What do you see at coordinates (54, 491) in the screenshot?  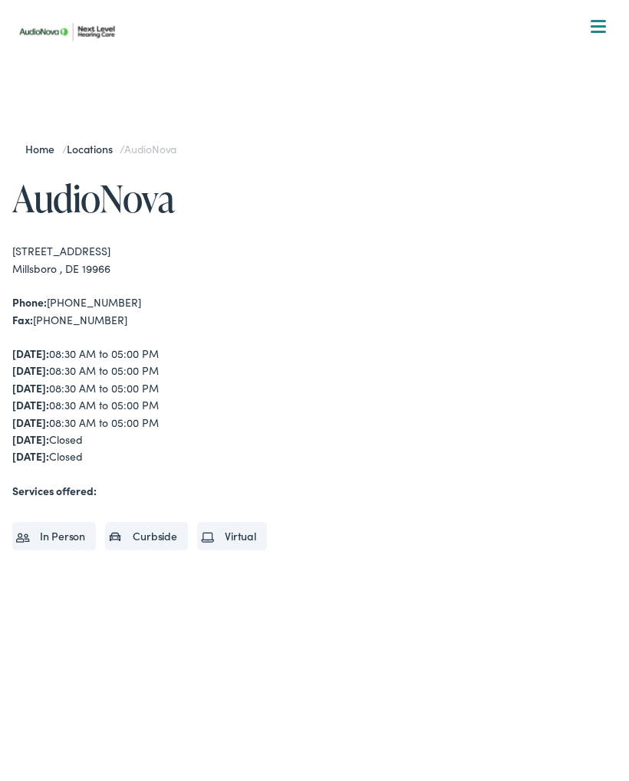 I see `strong: Services offered:` at bounding box center [54, 491].